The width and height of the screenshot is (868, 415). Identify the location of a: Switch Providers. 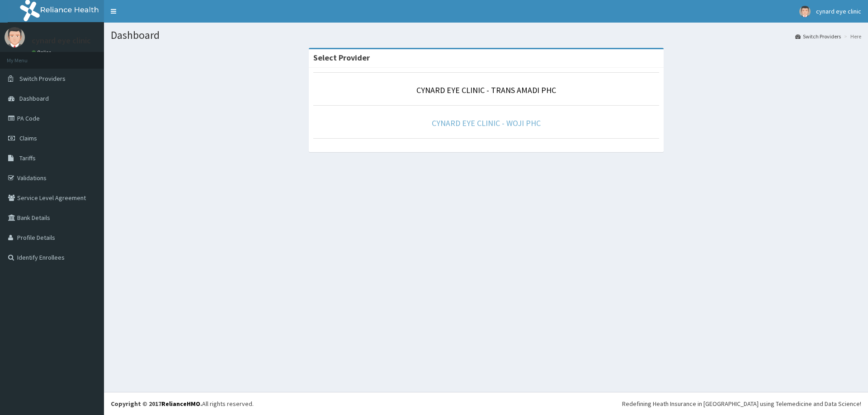
(818, 36).